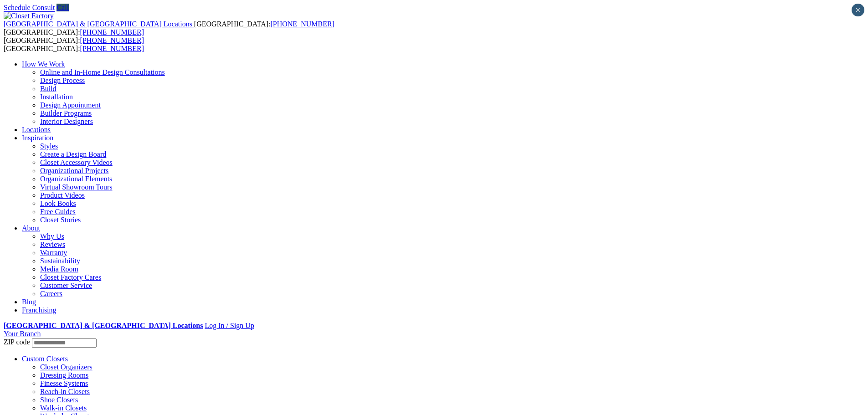 Image resolution: width=868 pixels, height=415 pixels. I want to click on a: Organizational Projects, so click(74, 170).